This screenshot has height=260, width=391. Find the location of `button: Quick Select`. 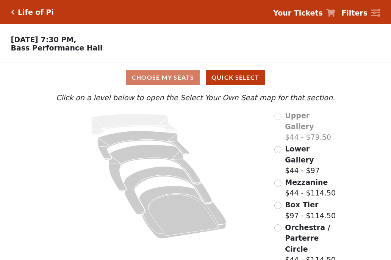

button: Quick Select is located at coordinates (236, 77).